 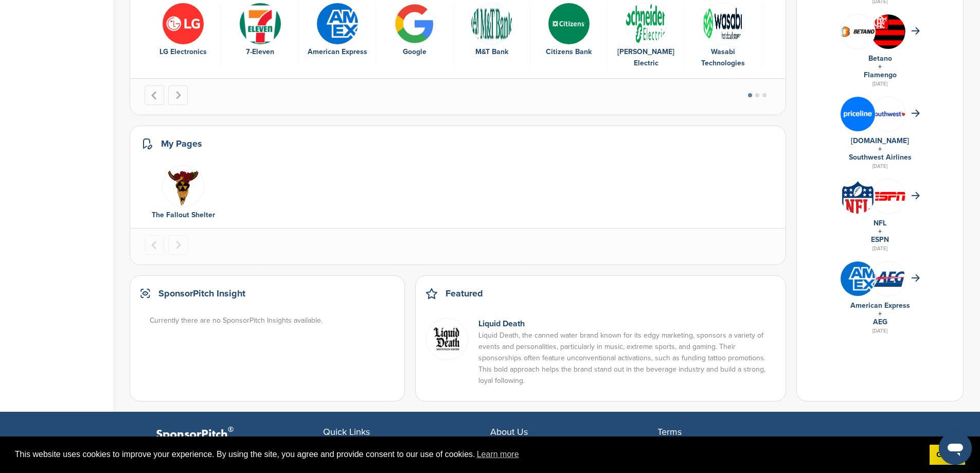 I want to click on button: Go to page 2, so click(x=757, y=95).